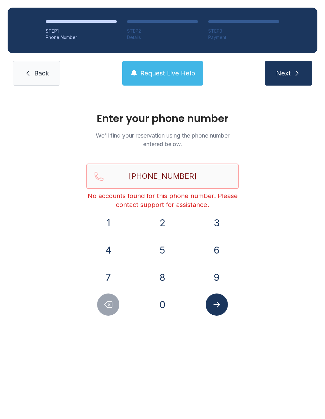  What do you see at coordinates (108, 277) in the screenshot?
I see `button: 7` at bounding box center [108, 277].